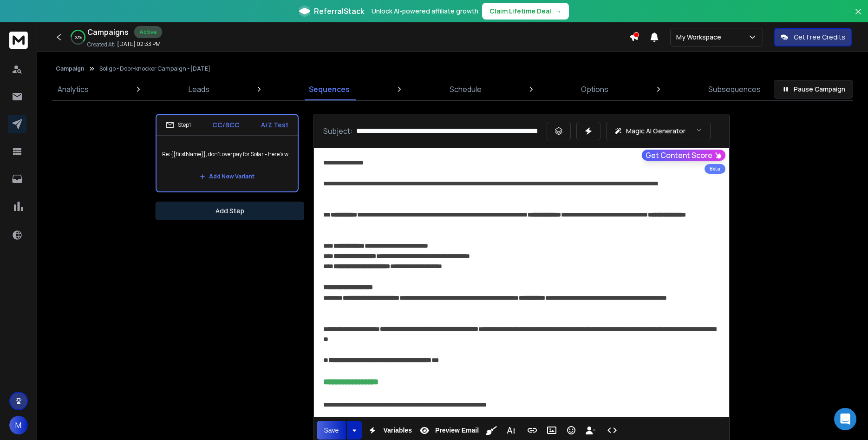 The width and height of the screenshot is (868, 440). I want to click on p: Options, so click(594, 90).